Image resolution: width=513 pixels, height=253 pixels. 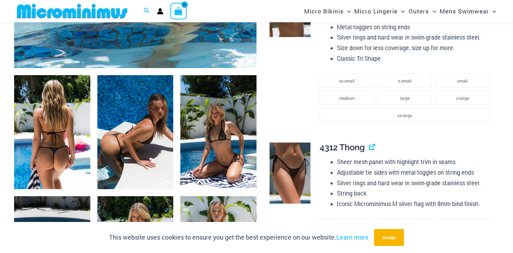 What do you see at coordinates (147, 11) in the screenshot?
I see `a: Search icon link` at bounding box center [147, 11].